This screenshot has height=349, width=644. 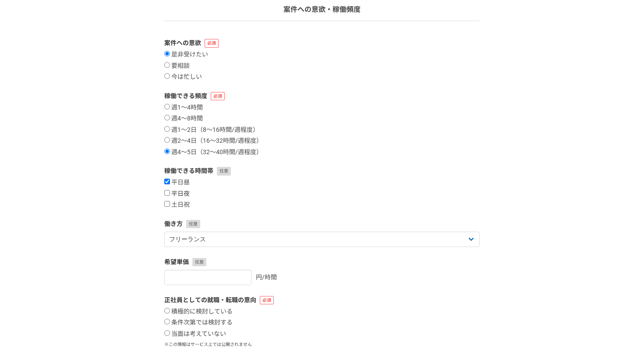 I want to click on label: 今は忙しい, so click(x=183, y=77).